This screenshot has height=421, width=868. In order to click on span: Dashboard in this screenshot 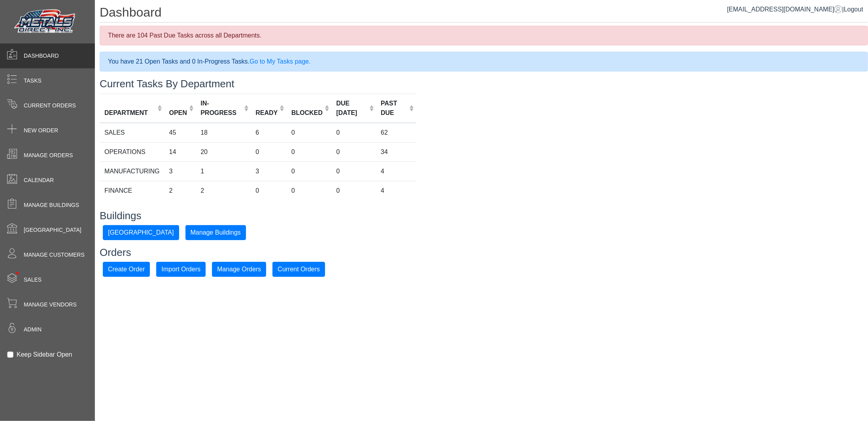, I will do `click(41, 56)`.